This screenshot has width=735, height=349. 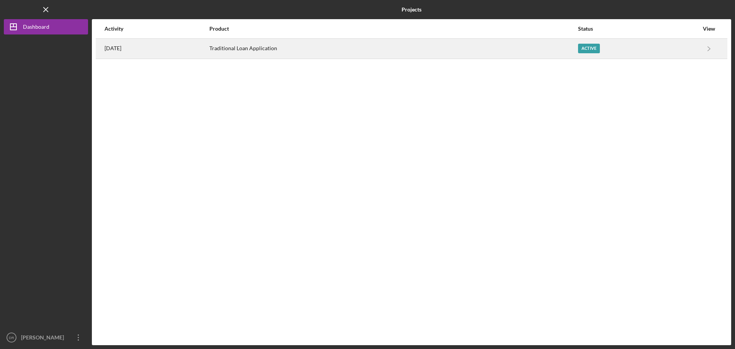 I want to click on div: Dashboard, so click(x=36, y=28).